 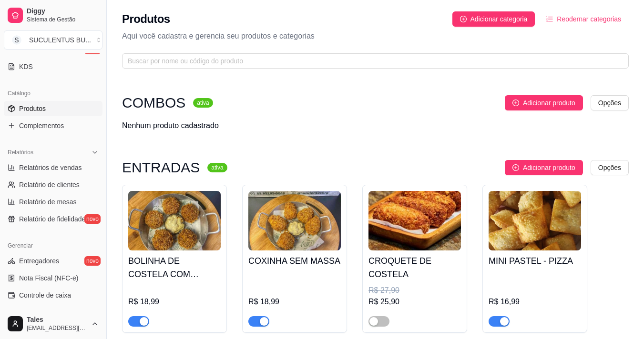 I want to click on span: Sistema de Gestão, so click(x=62, y=19).